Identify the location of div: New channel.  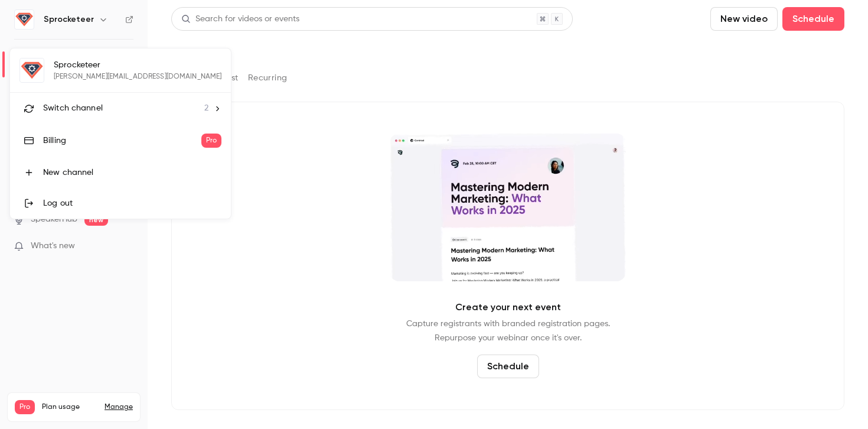
(132, 173).